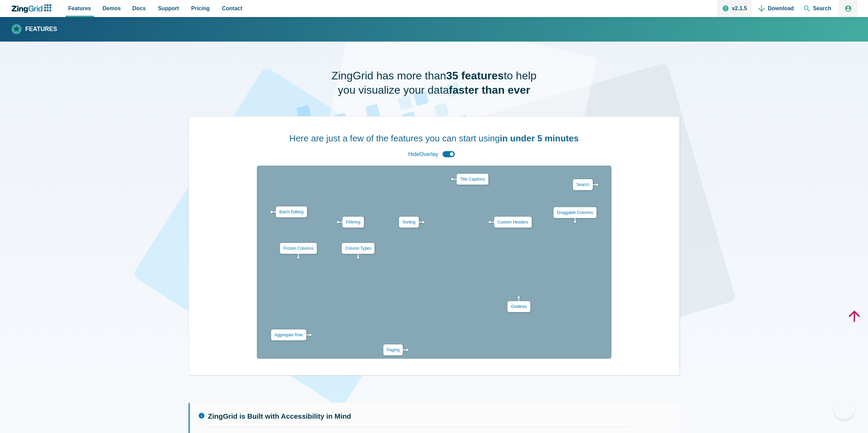 This screenshot has width=868, height=433. What do you see at coordinates (434, 83) in the screenshot?
I see `h1: ZingGrid has more than to help you visualize your data` at bounding box center [434, 83].